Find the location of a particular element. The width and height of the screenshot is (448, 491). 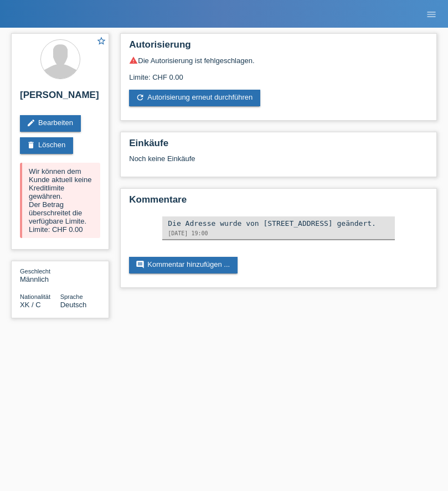

div: Noch keine Einkäufe is located at coordinates (278, 163).